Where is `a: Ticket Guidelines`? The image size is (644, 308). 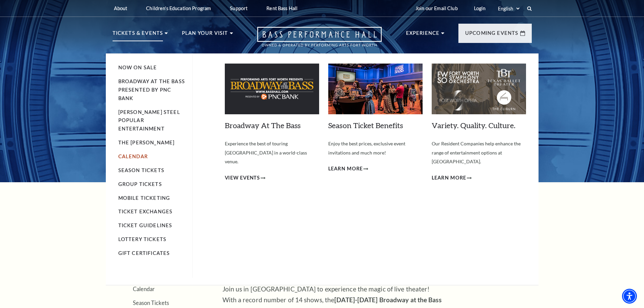
a: Ticket Guidelines is located at coordinates (146, 225).